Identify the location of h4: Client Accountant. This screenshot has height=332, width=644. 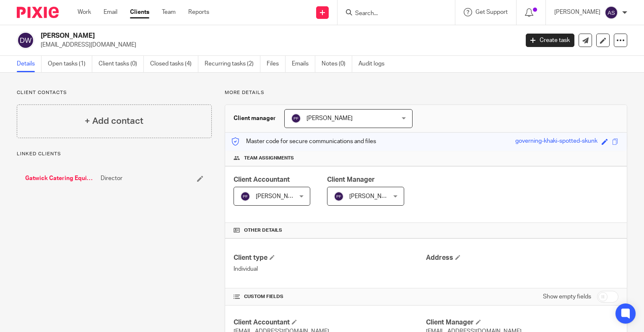
(330, 323).